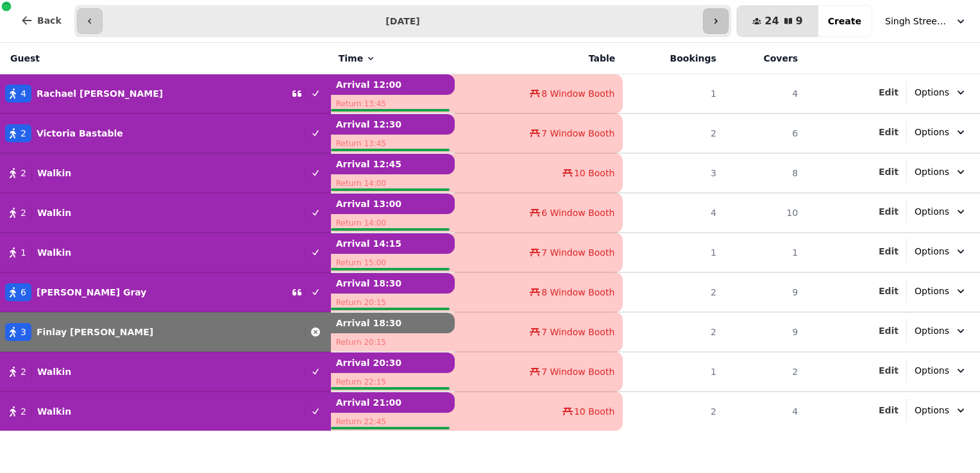  What do you see at coordinates (393, 204) in the screenshot?
I see `p: Arrival 13:00` at bounding box center [393, 204].